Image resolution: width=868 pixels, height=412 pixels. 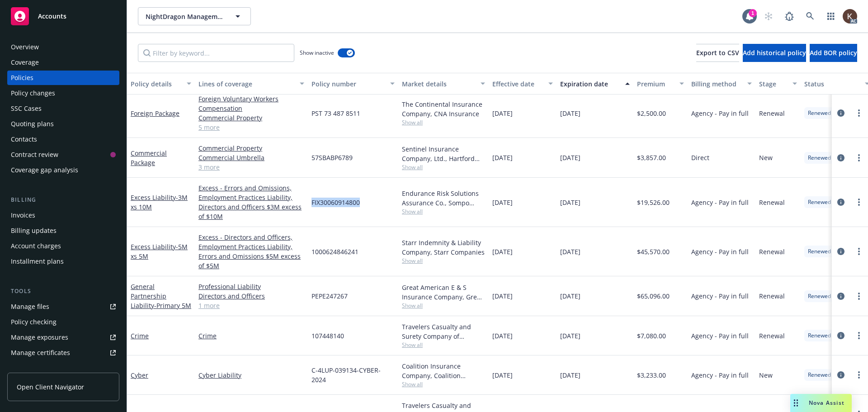 I want to click on div: Manage claims, so click(x=34, y=369).